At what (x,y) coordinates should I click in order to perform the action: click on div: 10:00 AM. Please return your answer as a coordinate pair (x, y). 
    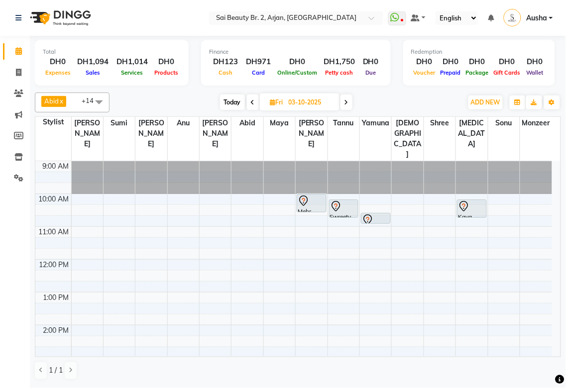
    Looking at the image, I should click on (54, 199).